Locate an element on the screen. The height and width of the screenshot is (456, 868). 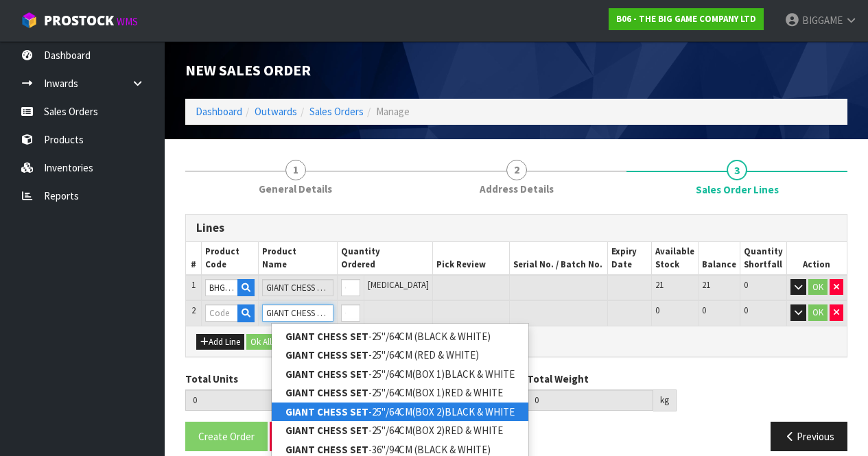
button: Ok All is located at coordinates (261, 342).